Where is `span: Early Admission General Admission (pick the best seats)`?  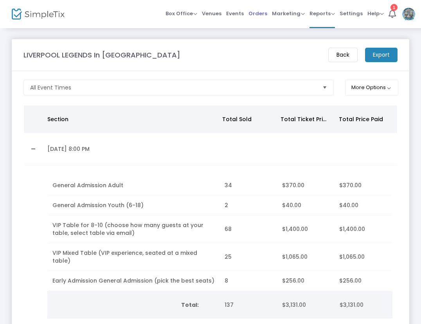
span: Early Admission General Admission (pick the best seats) is located at coordinates (133, 281).